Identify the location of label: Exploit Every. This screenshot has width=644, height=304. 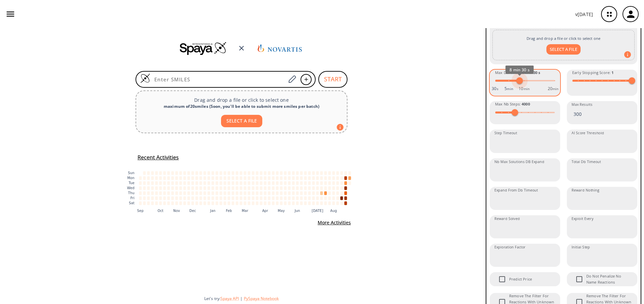
(583, 218).